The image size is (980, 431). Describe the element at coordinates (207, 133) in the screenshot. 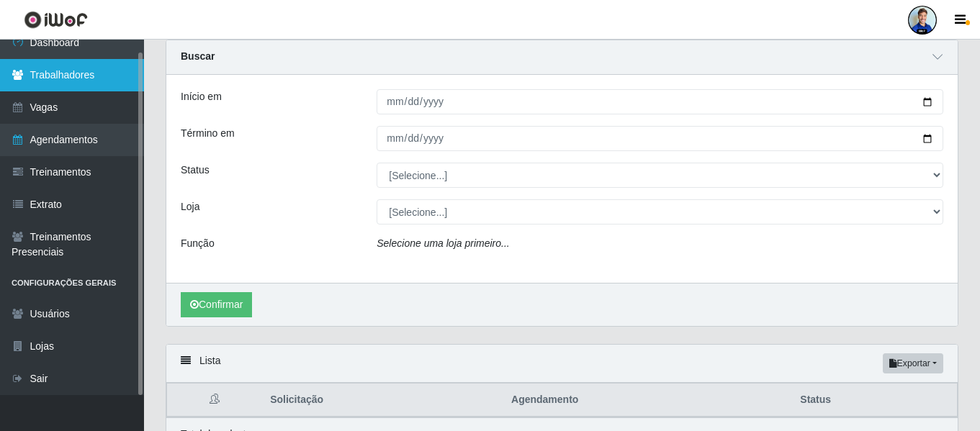

I see `label: Término em` at that location.